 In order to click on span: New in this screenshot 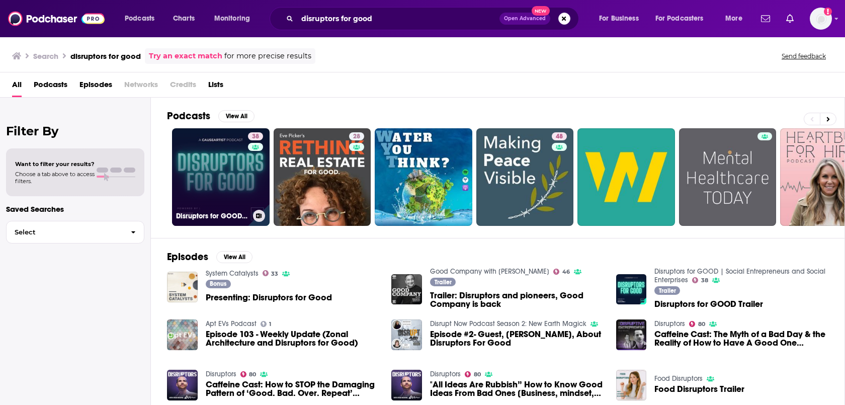, I will do `click(541, 11)`.